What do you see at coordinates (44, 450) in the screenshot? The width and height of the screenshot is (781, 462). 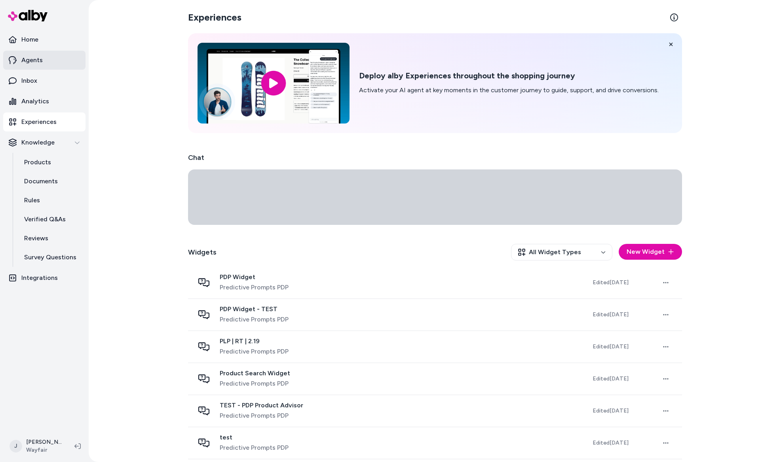 I see `span: Wayfair` at bounding box center [44, 450].